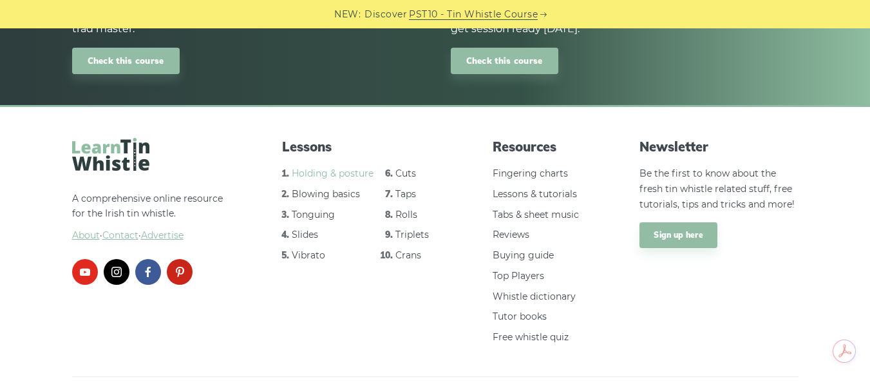  I want to click on a: PST10 - Tin Whistle Course, so click(473, 14).